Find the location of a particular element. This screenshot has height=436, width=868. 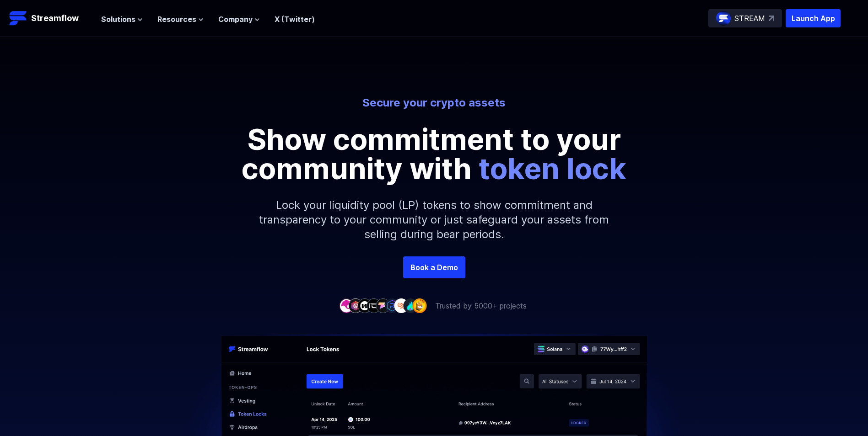

button: Launch App is located at coordinates (813, 18).